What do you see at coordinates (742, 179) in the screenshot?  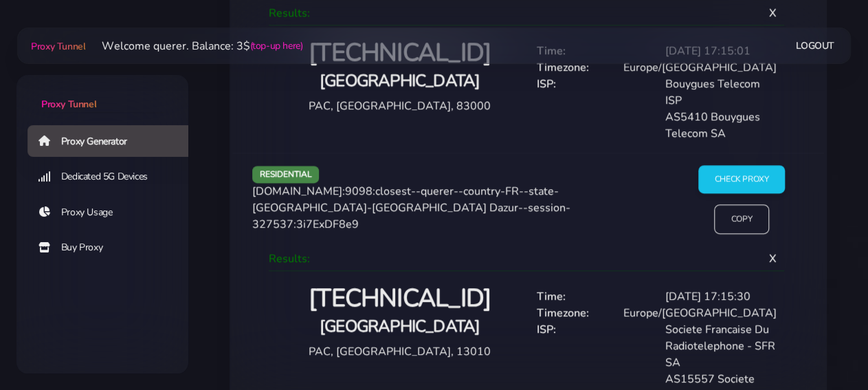 I see `input: Check Proxy` at bounding box center [742, 179].